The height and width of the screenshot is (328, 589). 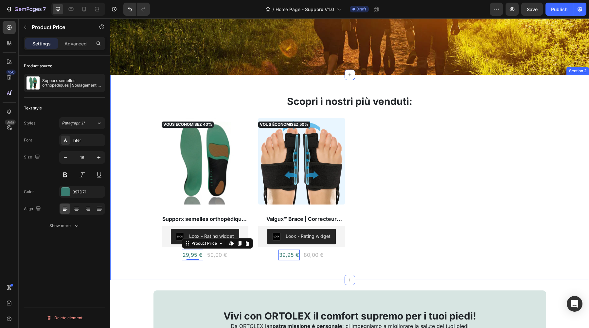 I want to click on div: Section 2, so click(x=467, y=53).